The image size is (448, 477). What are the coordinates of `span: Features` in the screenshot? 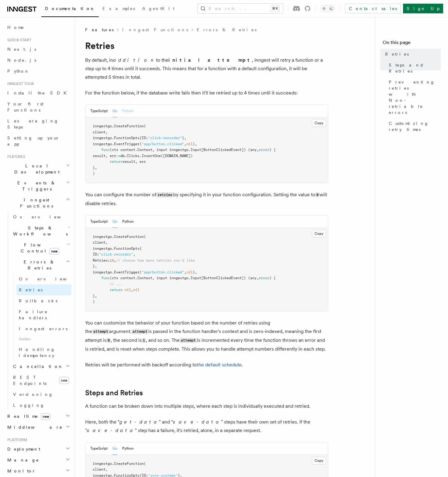 It's located at (15, 157).